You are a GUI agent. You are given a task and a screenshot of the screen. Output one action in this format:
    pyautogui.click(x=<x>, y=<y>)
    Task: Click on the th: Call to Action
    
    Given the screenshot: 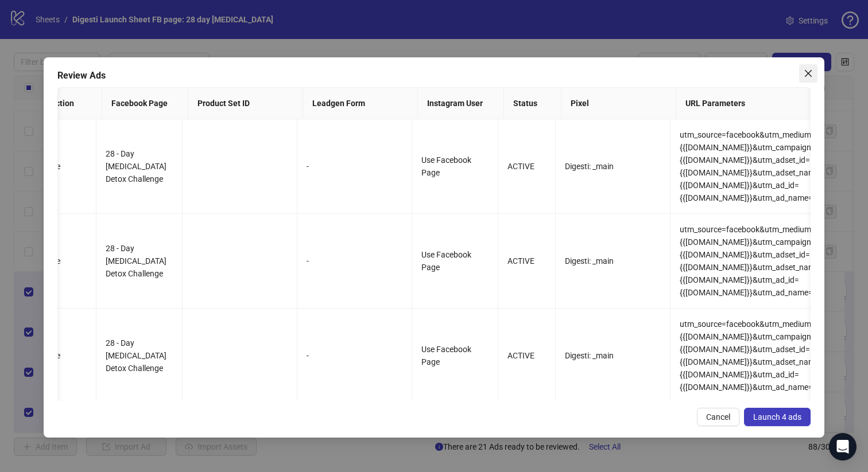 What is the action you would take?
    pyautogui.click(x=59, y=103)
    